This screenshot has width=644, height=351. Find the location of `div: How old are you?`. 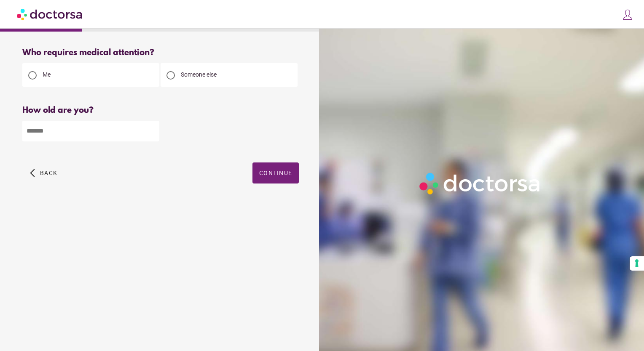

div: How old are you? is located at coordinates (161, 110).